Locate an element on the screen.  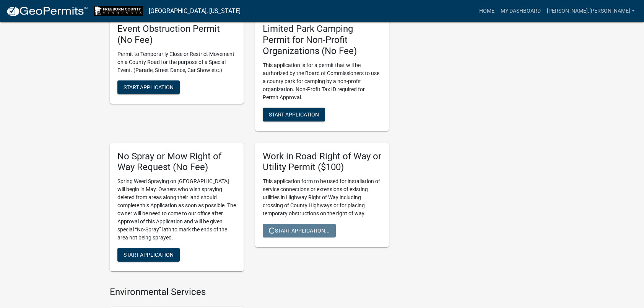
a: My Dashboard is located at coordinates (520, 11).